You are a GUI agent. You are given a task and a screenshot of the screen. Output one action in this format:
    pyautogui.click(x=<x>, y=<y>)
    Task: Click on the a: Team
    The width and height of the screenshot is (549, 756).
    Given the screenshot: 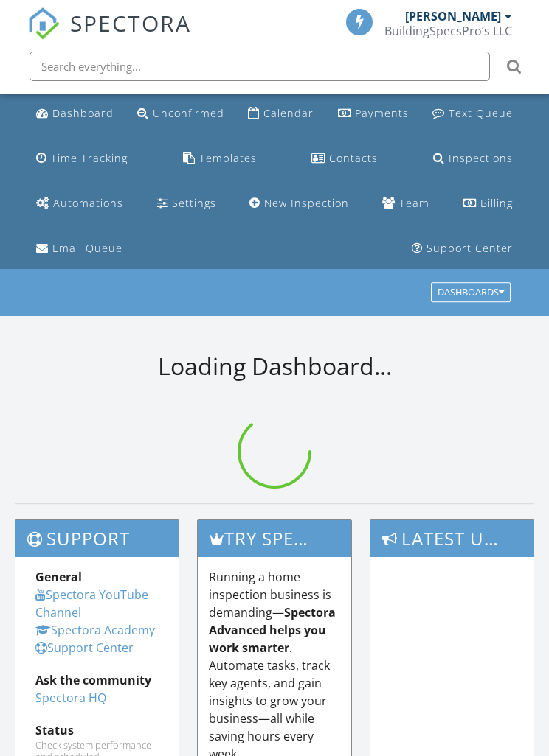 What is the action you would take?
    pyautogui.click(x=406, y=204)
    